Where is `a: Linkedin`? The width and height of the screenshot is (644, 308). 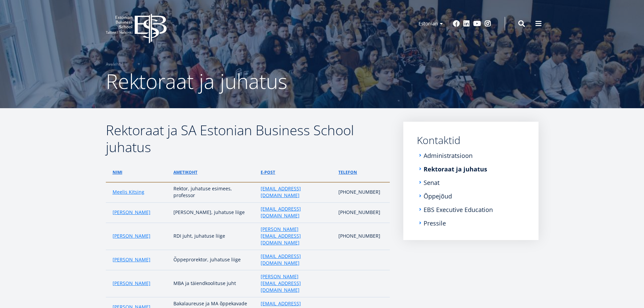
a: Linkedin is located at coordinates (466, 24).